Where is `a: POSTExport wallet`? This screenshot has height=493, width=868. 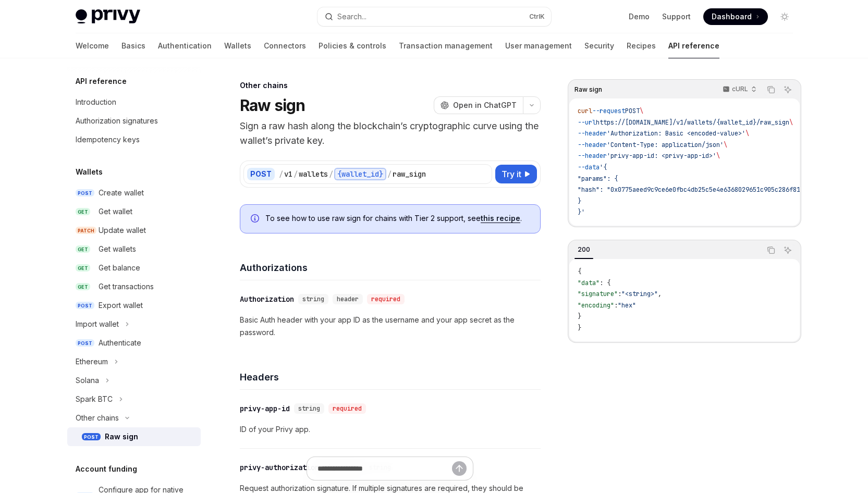
a: POSTExport wallet is located at coordinates (134, 306).